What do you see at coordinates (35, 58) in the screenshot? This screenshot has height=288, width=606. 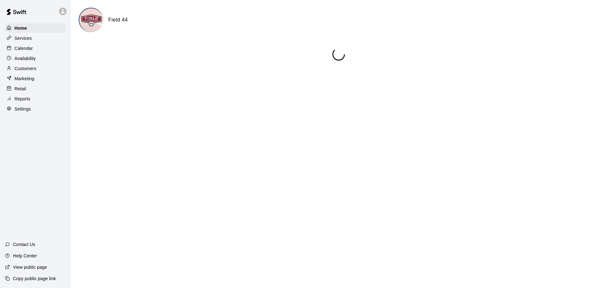 I see `div: Availability` at bounding box center [35, 58].